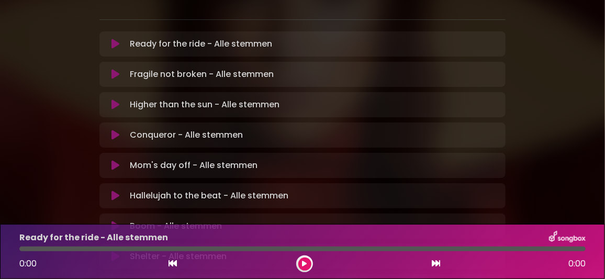 Image resolution: width=605 pixels, height=279 pixels. Describe the element at coordinates (176, 226) in the screenshot. I see `p: Boom - Alle stemmen` at that location.